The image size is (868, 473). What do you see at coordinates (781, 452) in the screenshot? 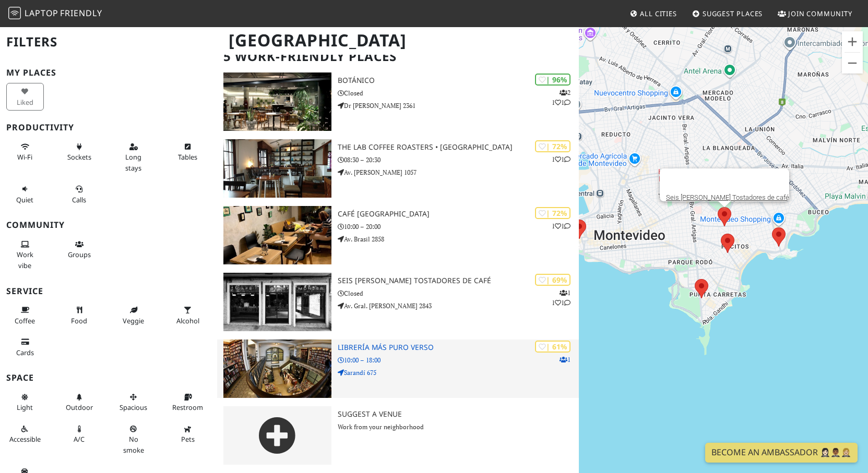
I see `a: Become an Ambassador 🤵🏻‍♀️🤵🏾‍♂️🤵🏼‍♀️` at bounding box center [781, 452].